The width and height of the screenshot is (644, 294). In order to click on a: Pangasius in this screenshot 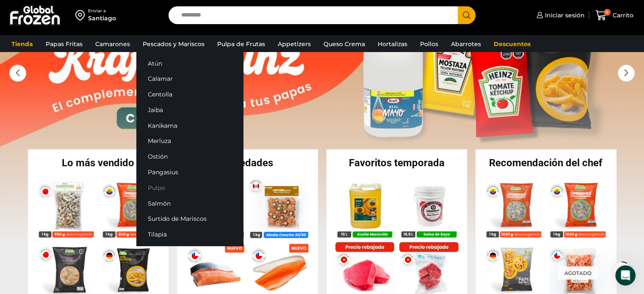, I will do `click(189, 172)`.